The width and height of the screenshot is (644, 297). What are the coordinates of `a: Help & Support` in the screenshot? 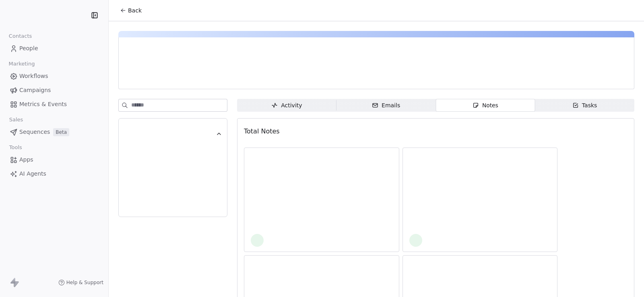 It's located at (81, 283).